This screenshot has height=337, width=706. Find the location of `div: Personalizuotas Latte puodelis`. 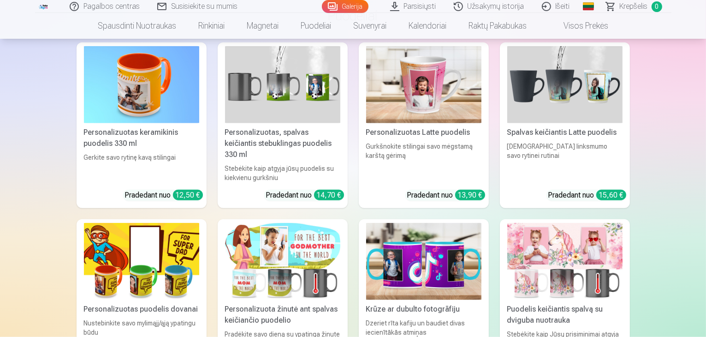

div: Personalizuotas Latte puodelis is located at coordinates (424, 132).